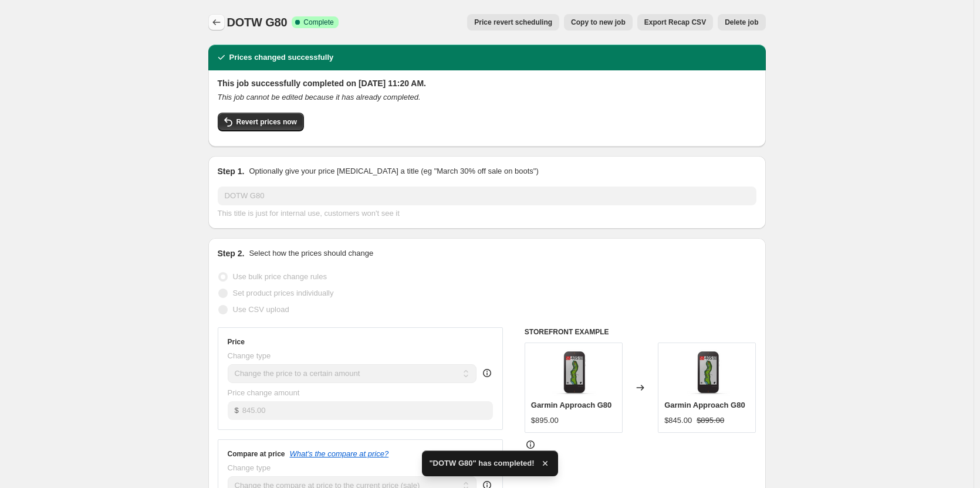 Image resolution: width=980 pixels, height=488 pixels. What do you see at coordinates (231, 171) in the screenshot?
I see `h2: Step 1.` at bounding box center [231, 171].